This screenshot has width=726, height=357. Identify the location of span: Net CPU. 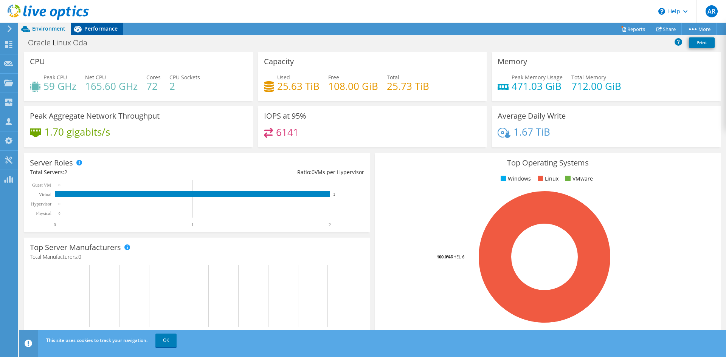
(95, 77).